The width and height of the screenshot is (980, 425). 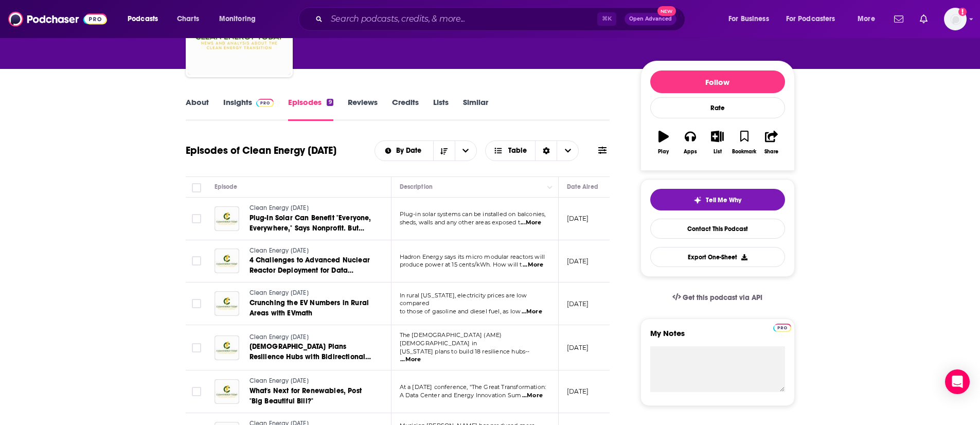 What do you see at coordinates (311, 308) in the screenshot?
I see `a: Crunching the EV Numbers in Rural Areas with EVmath` at bounding box center [311, 308].